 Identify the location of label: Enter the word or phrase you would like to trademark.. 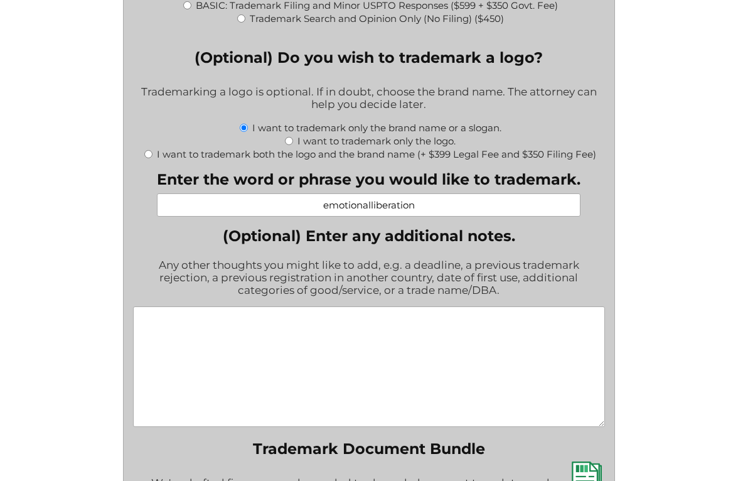
(368, 179).